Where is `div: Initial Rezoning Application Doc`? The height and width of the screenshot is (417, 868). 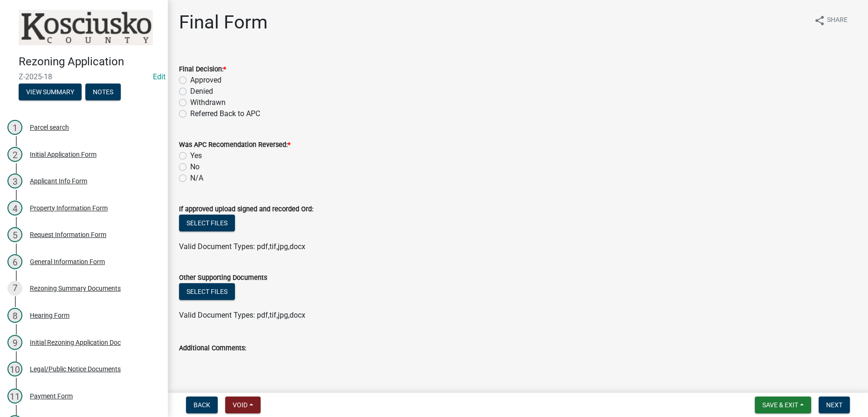
div: Initial Rezoning Application Doc is located at coordinates (75, 342).